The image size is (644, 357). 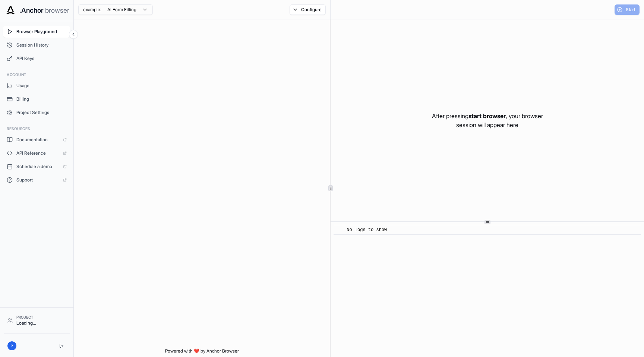 I want to click on span: Billing, so click(x=41, y=99).